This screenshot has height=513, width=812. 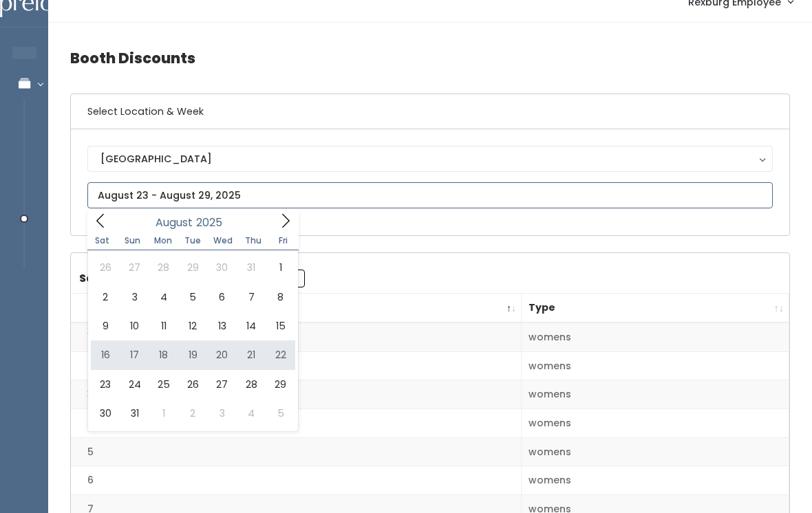 What do you see at coordinates (296, 366) in the screenshot?
I see `td: 2` at bounding box center [296, 366].